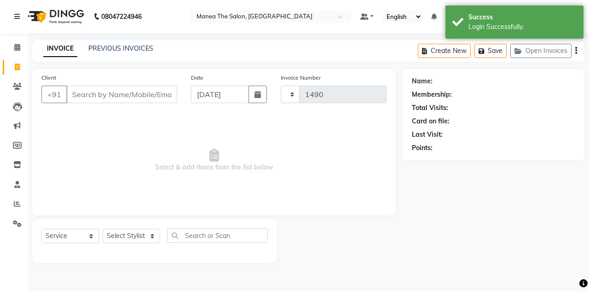 This screenshot has height=291, width=589. I want to click on button: Save, so click(491, 51).